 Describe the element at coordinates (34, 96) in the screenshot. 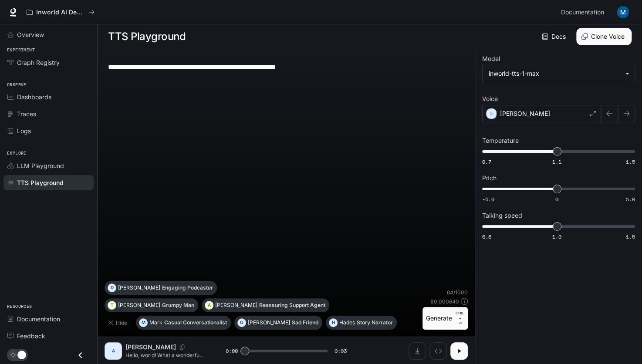

I see `span: Dashboards` at that location.